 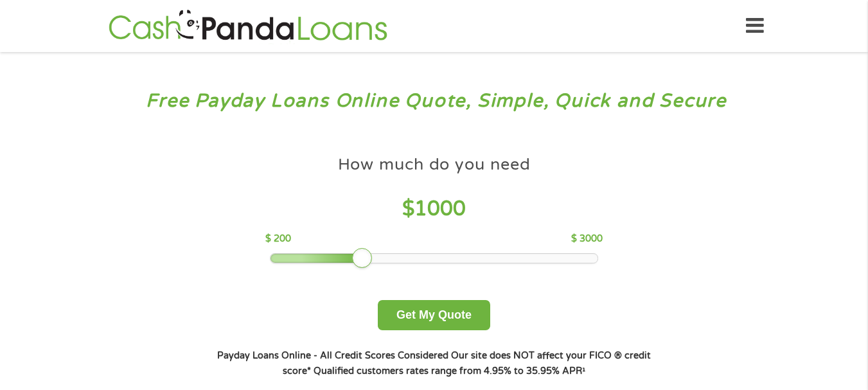 I want to click on p: $ 200, so click(x=278, y=239).